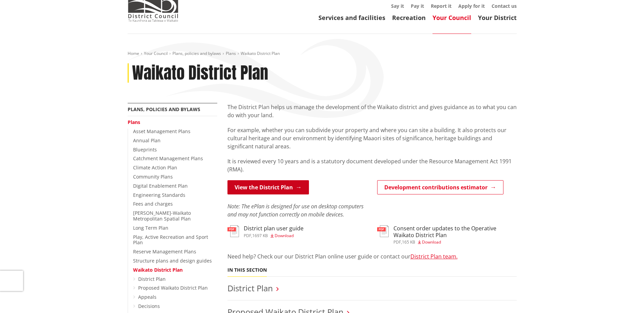  What do you see at coordinates (440, 188) in the screenshot?
I see `a: Development contributions estimator` at bounding box center [440, 188].